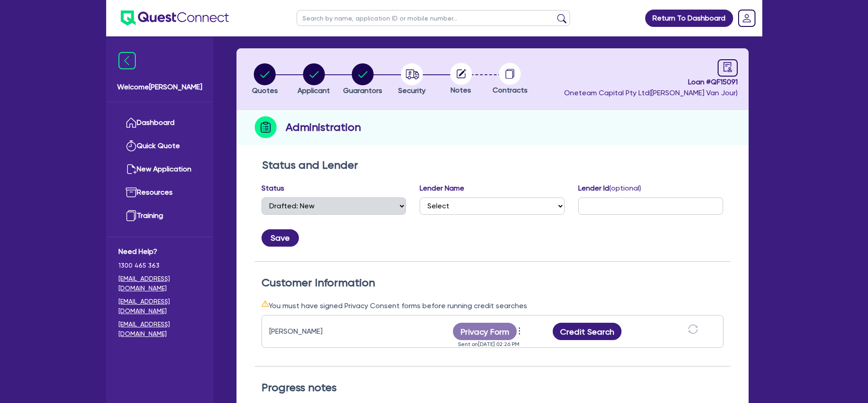 The image size is (868, 403). Describe the element at coordinates (693, 330) in the screenshot. I see `span: sync` at that location.